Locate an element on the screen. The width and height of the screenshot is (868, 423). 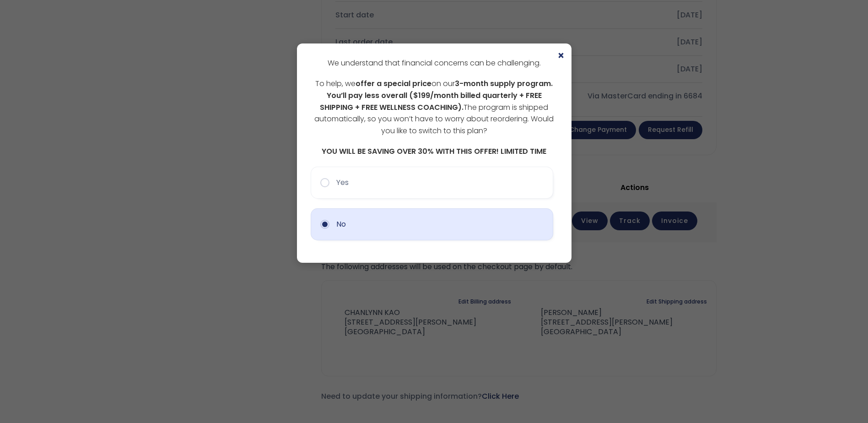
span: offer a special price is located at coordinates (394, 83).